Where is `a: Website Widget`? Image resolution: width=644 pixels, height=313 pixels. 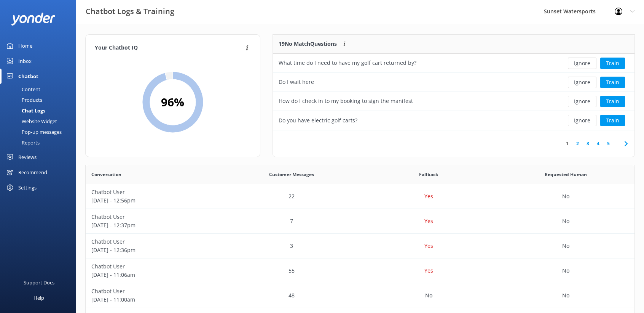
a: Website Widget is located at coordinates (40, 121).